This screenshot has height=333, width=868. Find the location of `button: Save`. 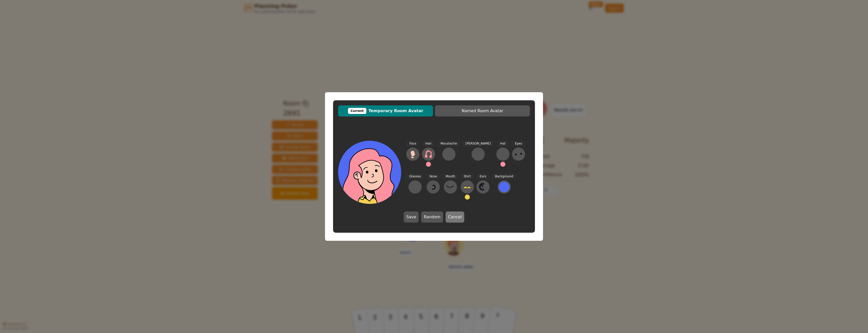

button: Save is located at coordinates (411, 217).